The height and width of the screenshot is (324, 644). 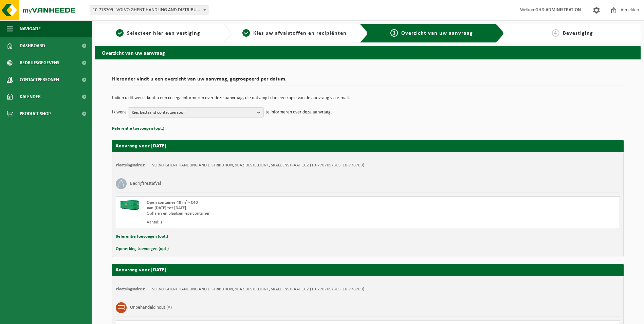 What do you see at coordinates (299, 113) in the screenshot?
I see `p: te informeren over deze aanvraag.` at bounding box center [299, 113].